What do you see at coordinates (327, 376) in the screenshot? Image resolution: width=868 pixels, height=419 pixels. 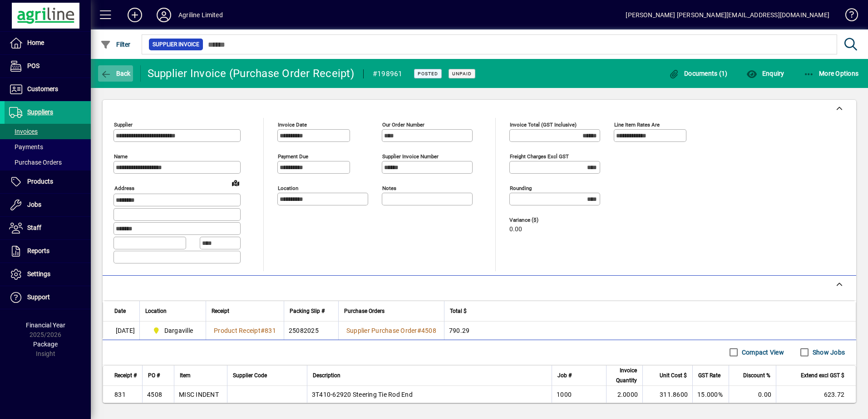 I see `span: Description` at bounding box center [327, 376].